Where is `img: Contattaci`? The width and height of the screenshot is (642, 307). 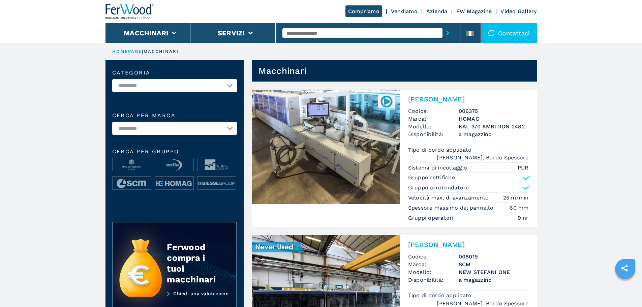 img: Contattaci is located at coordinates (491, 33).